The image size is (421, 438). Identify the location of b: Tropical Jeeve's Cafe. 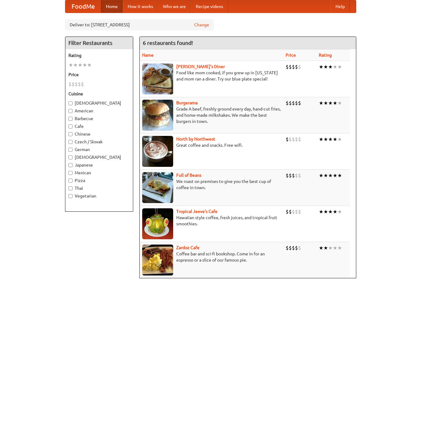
(197, 212).